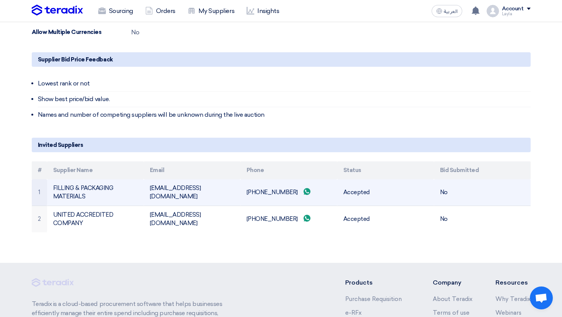 The image size is (562, 317). I want to click on img: Teradix logo, so click(57, 10).